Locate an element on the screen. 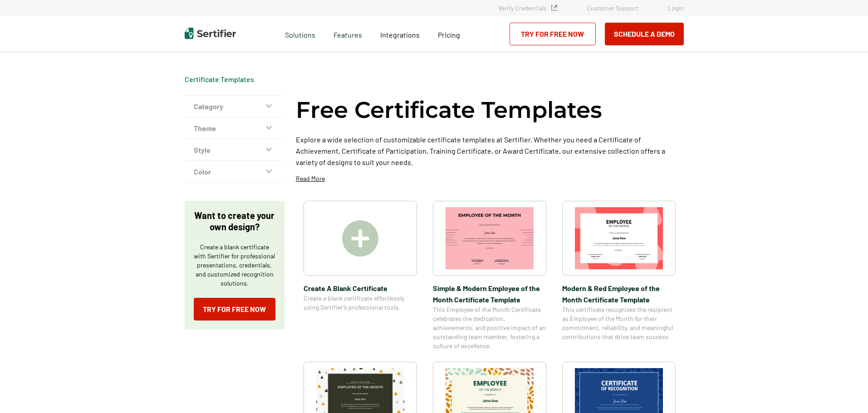 This screenshot has height=413, width=868. span: This Employee of the Month Certificate celebrates the dedication, achievements, and positive impa... is located at coordinates (489, 328).